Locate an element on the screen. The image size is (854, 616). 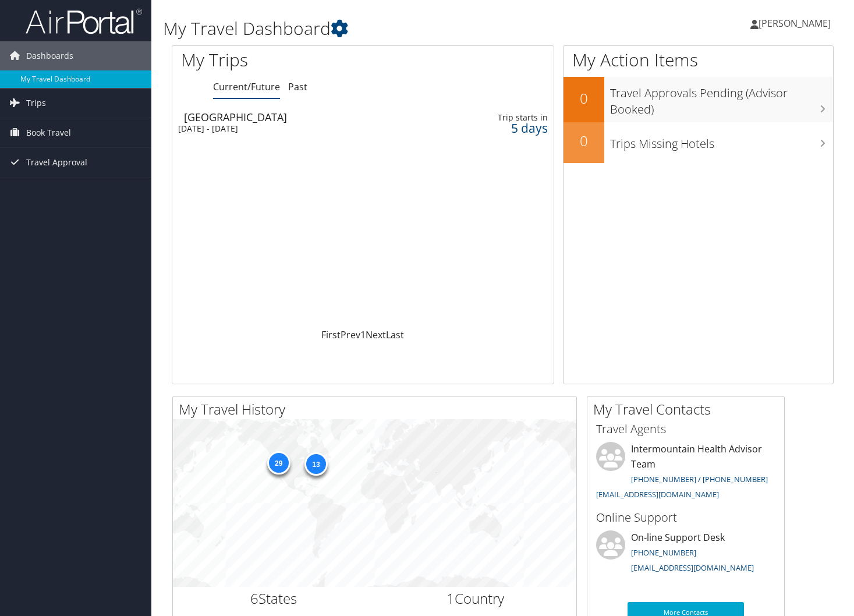
a: Prev is located at coordinates (351, 334).